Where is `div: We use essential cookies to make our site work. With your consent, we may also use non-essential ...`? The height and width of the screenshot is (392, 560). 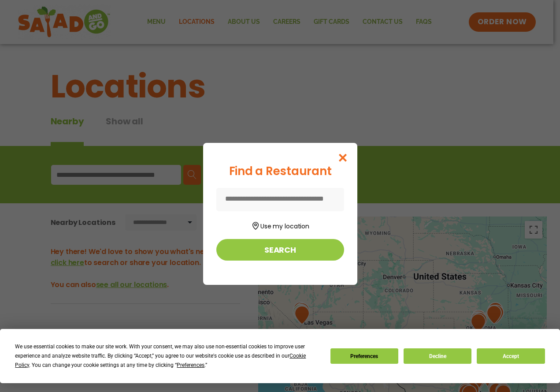
div: We use essential cookies to make our site work. With your consent, we may also use non-essential ... is located at coordinates (167, 356).